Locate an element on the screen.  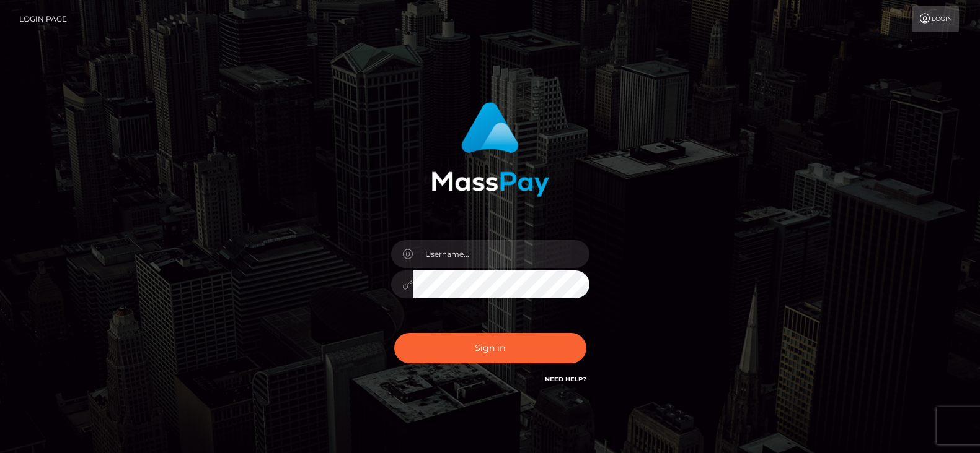
a: Login is located at coordinates (935, 19).